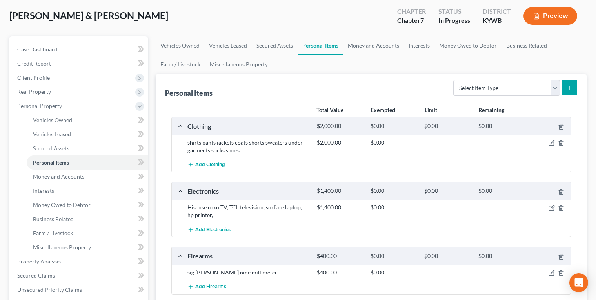 The width and height of the screenshot is (596, 300). What do you see at coordinates (248, 126) in the screenshot?
I see `div: Clothing` at bounding box center [248, 126].